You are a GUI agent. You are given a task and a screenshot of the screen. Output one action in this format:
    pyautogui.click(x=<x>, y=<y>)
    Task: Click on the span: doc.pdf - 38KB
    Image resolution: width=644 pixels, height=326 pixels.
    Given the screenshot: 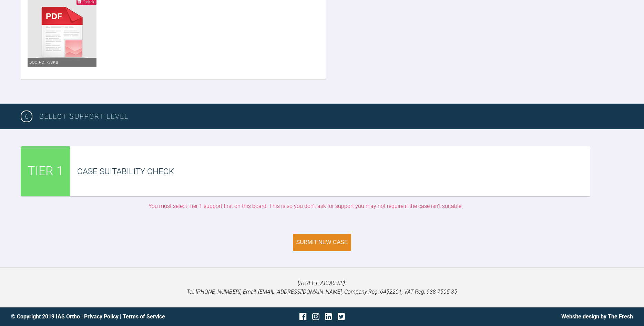 What is the action you would take?
    pyautogui.click(x=44, y=63)
    